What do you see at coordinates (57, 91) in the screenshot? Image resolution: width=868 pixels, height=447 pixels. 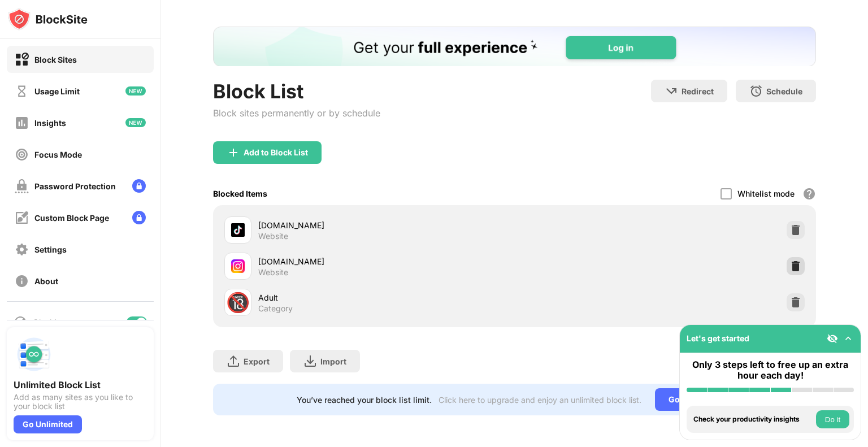 I see `div: Usage Limit` at bounding box center [57, 91].